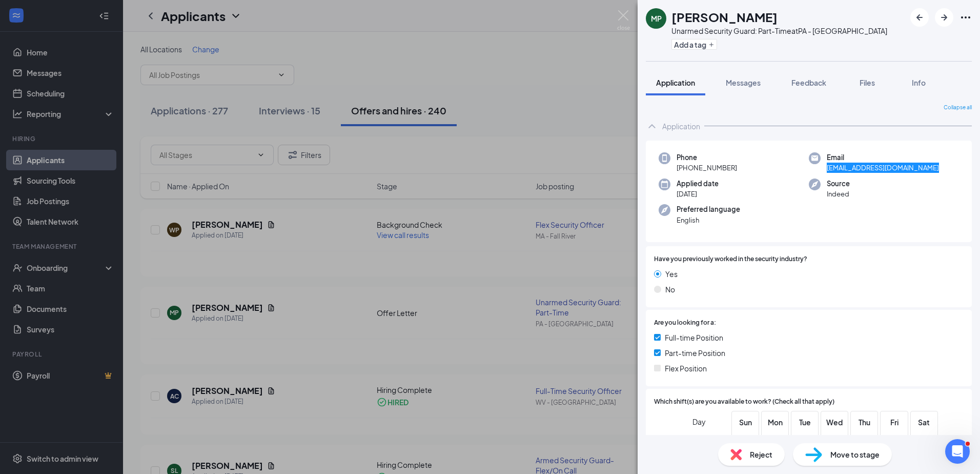 This screenshot has height=474, width=980. I want to click on span: English, so click(708, 220).